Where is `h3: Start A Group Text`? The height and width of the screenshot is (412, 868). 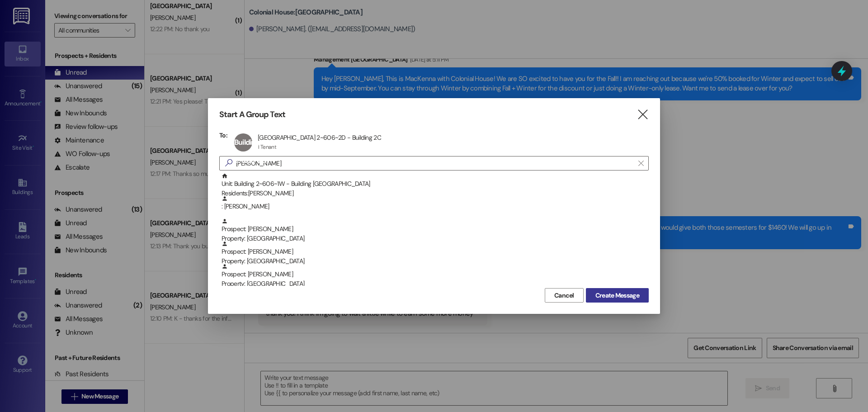 h3: Start A Group Text is located at coordinates (253, 115).